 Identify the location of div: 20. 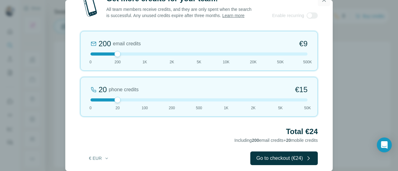
(103, 90).